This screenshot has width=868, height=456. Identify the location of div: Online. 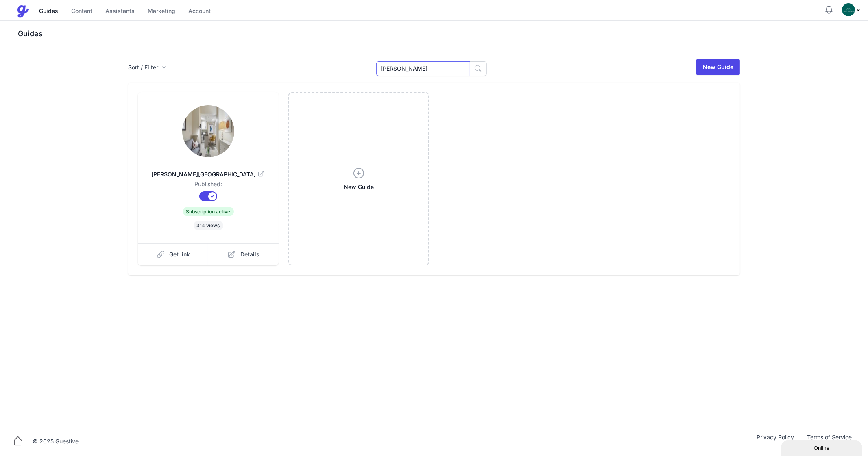
(41, 10).